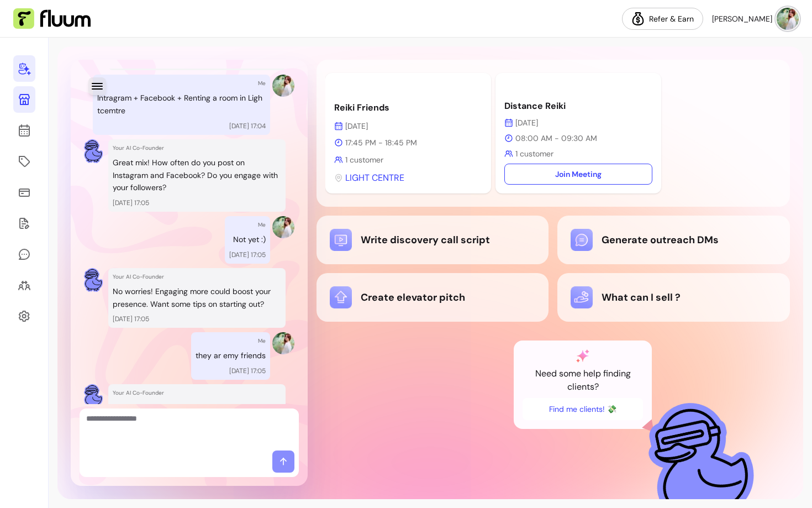 This screenshot has width=812, height=508. Describe the element at coordinates (24, 193) in the screenshot. I see `a: Sales` at that location.